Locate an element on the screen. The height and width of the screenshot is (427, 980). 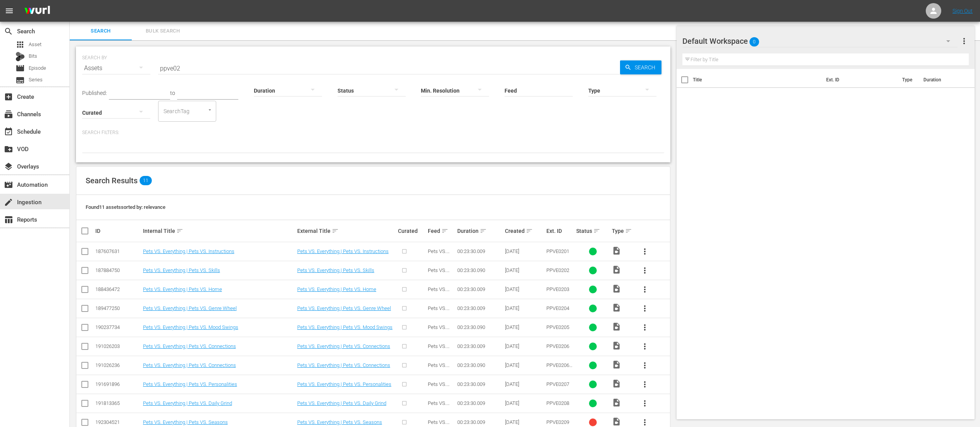
span: PPVE0203 is located at coordinates (557, 289).